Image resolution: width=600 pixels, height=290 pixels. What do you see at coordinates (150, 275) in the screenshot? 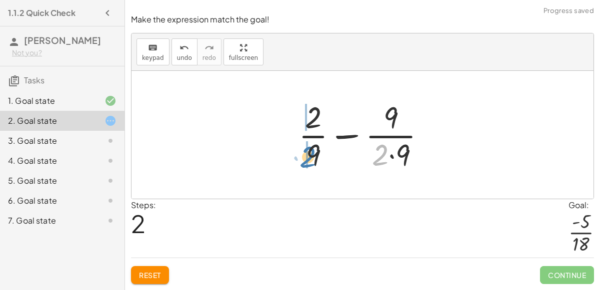
I see `button: Reset` at bounding box center [150, 275].